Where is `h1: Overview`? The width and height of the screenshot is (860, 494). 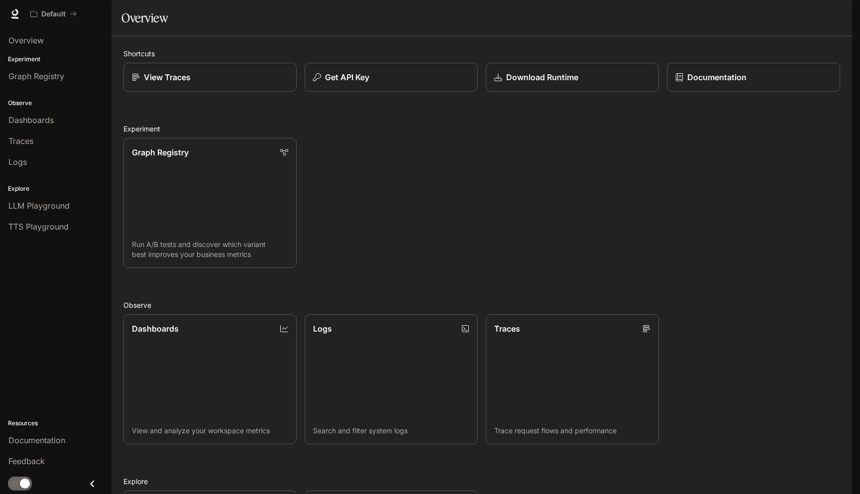 h1: Overview is located at coordinates (144, 18).